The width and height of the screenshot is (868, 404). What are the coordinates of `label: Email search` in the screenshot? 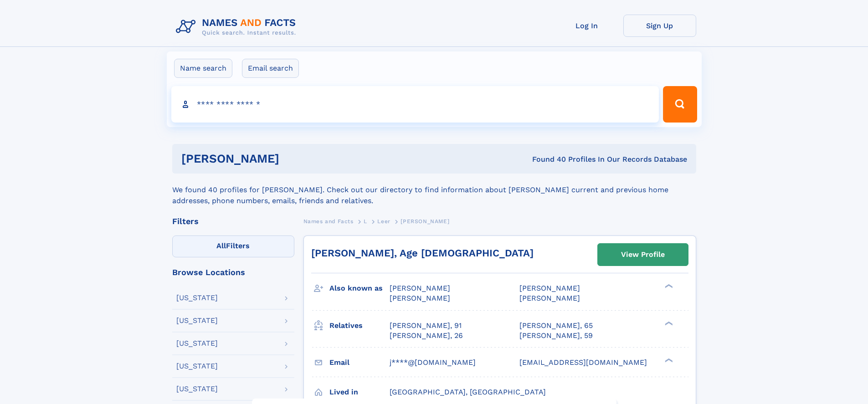 It's located at (270, 68).